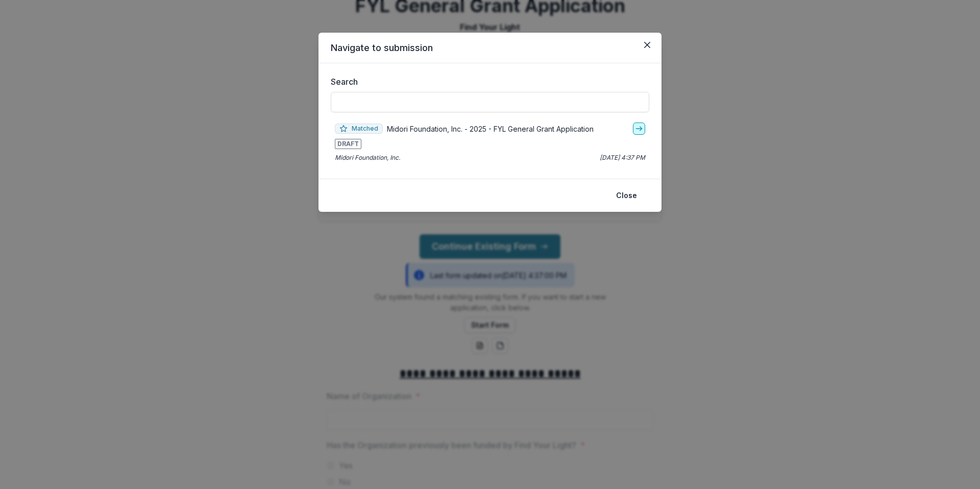  I want to click on a: go-to, so click(639, 128).